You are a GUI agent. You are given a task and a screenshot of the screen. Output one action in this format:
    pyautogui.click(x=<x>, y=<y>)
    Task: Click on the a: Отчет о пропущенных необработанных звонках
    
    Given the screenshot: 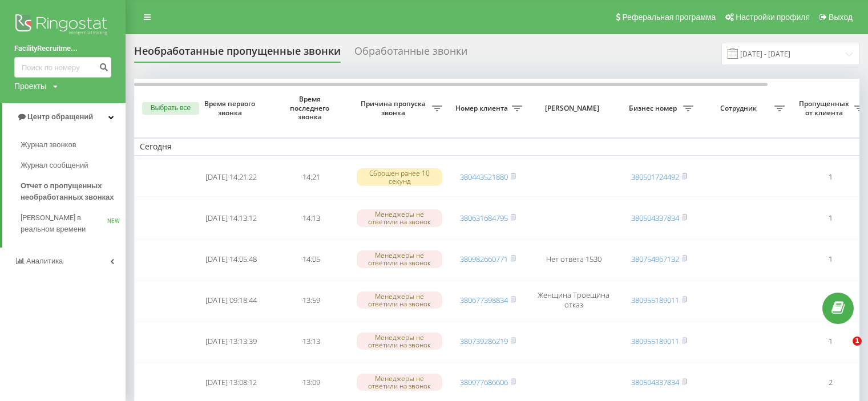 What is the action you would take?
    pyautogui.click(x=73, y=192)
    